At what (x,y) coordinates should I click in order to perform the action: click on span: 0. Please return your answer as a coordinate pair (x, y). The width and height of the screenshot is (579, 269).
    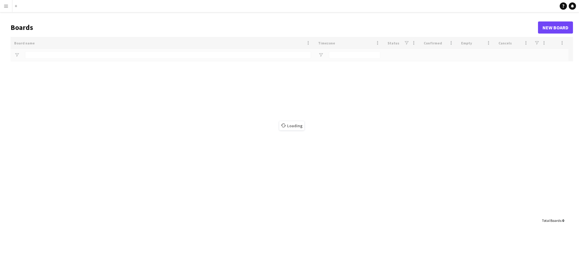
    Looking at the image, I should click on (563, 220).